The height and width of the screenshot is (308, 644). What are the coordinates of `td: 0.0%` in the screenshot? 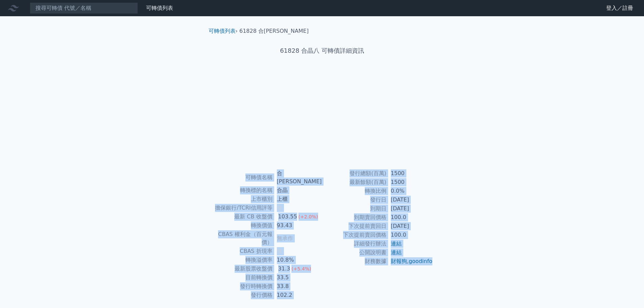 It's located at (410, 191).